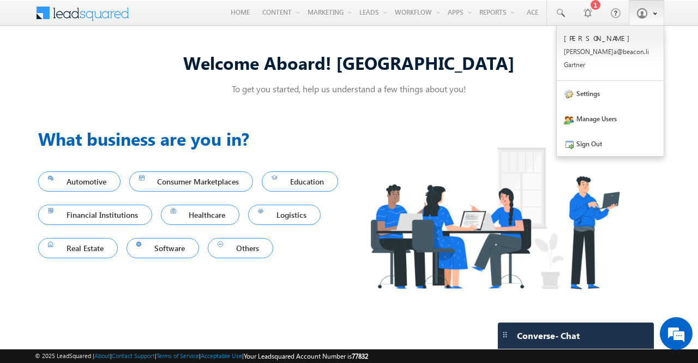 The width and height of the screenshot is (698, 363). Describe the element at coordinates (79, 181) in the screenshot. I see `span: Automotive` at that location.